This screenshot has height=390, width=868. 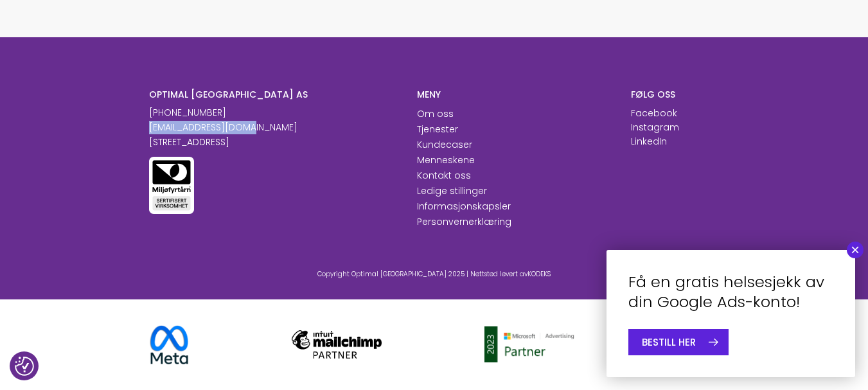 I want to click on p: Facebook, so click(x=654, y=113).